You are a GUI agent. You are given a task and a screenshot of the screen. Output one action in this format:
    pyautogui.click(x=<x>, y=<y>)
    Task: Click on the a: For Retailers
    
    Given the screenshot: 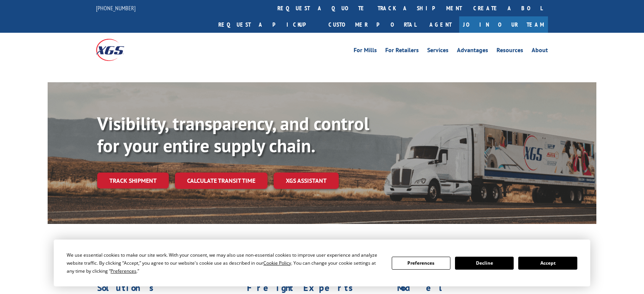 What is the action you would take?
    pyautogui.click(x=402, y=52)
    